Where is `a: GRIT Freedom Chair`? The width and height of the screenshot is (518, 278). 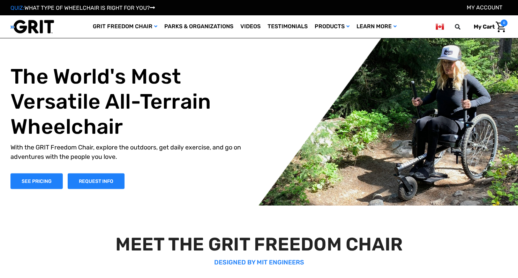 a: GRIT Freedom Chair is located at coordinates (125, 26).